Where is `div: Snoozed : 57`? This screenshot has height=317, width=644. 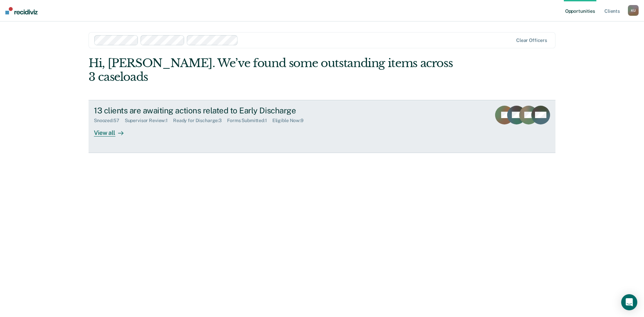
div: Snoozed : 57 is located at coordinates (110, 121).